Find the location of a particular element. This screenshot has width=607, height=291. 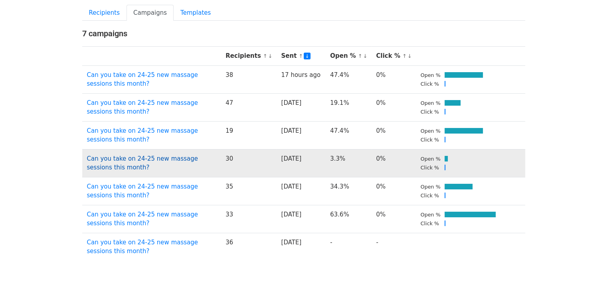

td: 38 is located at coordinates (248, 79).